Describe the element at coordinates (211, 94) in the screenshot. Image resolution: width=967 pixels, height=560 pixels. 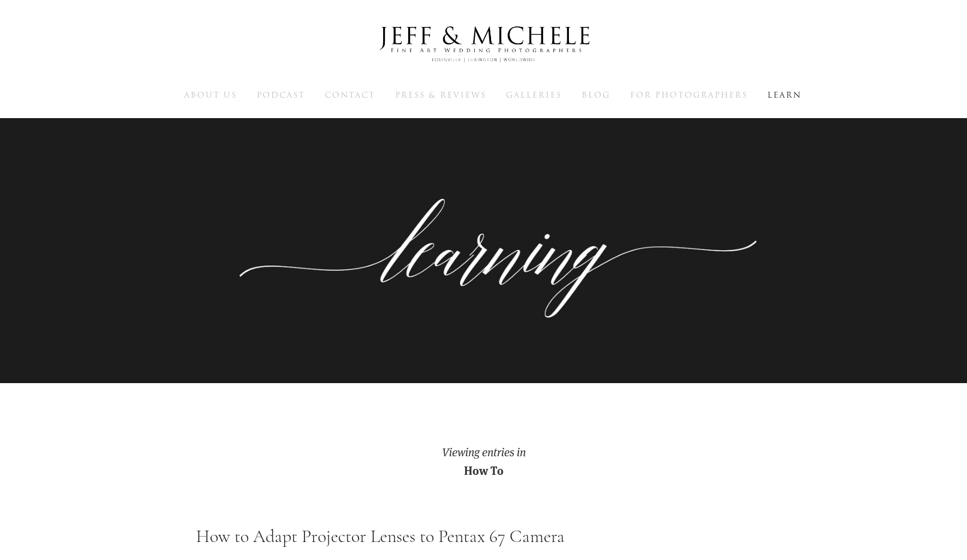
I see `span: About Us` at that location.